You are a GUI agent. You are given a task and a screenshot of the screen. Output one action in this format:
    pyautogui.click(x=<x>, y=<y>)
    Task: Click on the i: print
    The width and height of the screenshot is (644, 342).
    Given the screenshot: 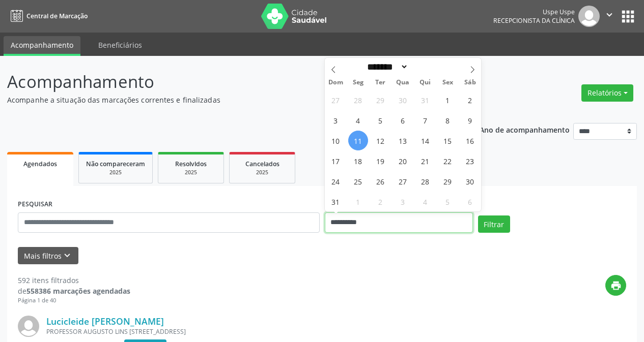 What is the action you would take?
    pyautogui.click(x=616, y=285)
    